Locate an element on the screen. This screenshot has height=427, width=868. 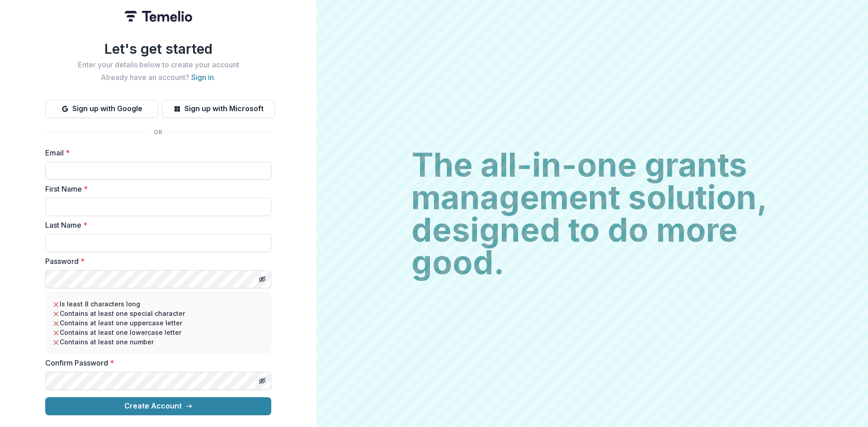
li: Contains at least one special character is located at coordinates (158, 313).